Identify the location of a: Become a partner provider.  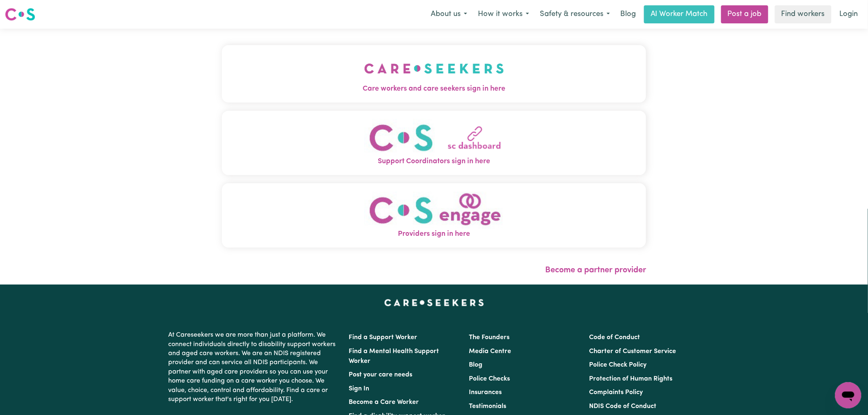
(595, 270).